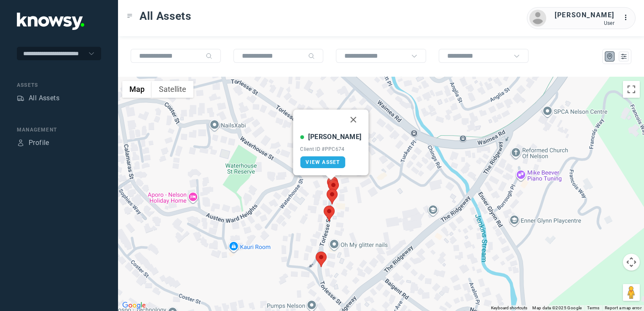 Image resolution: width=644 pixels, height=311 pixels. I want to click on a: Report a map error, so click(623, 307).